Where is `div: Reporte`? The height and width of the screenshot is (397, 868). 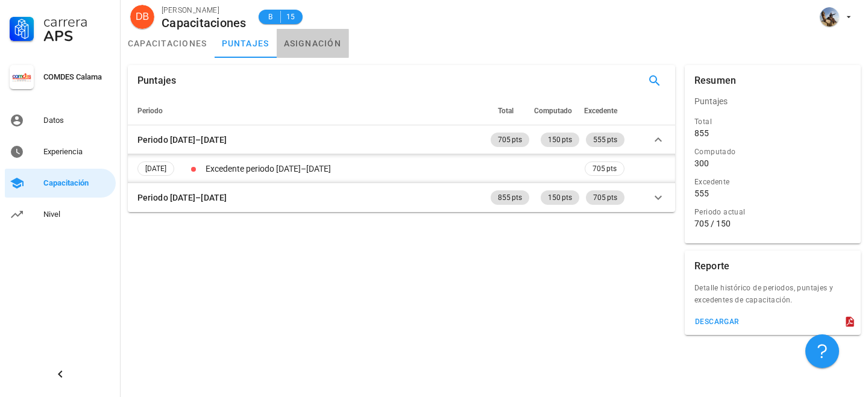
div: Reporte is located at coordinates (712, 266).